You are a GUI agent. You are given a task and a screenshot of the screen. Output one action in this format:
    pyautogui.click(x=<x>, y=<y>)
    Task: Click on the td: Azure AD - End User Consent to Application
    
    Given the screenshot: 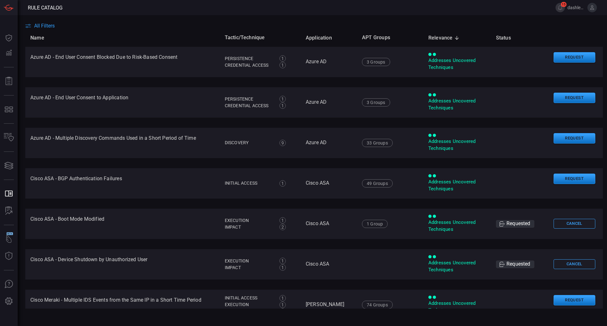 What is the action you would take?
    pyautogui.click(x=122, y=103)
    